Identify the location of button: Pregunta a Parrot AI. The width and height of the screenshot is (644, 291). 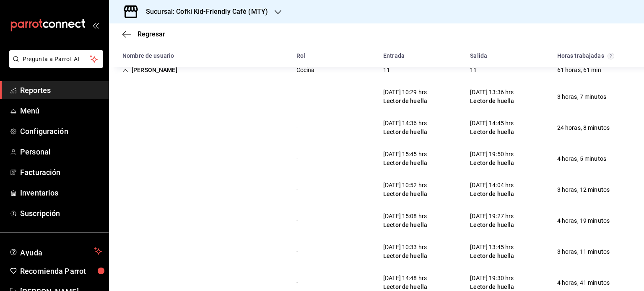
(56, 59).